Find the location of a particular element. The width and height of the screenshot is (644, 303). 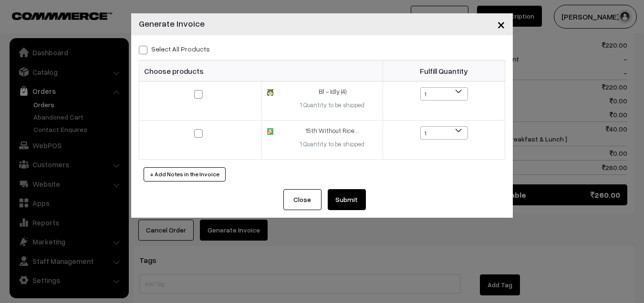

th: Fulfill Quantity is located at coordinates (444, 71).